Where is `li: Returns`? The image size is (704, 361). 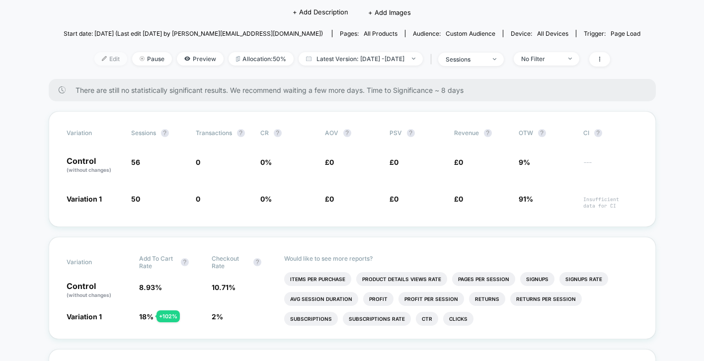
li: Returns is located at coordinates (487, 299).